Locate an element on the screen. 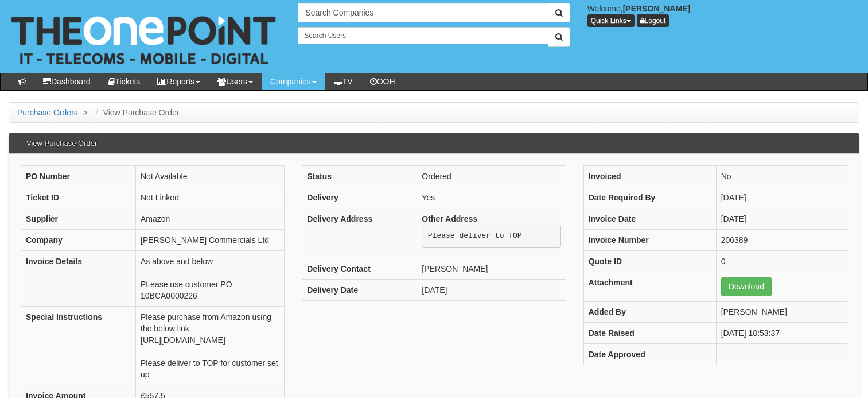 The height and width of the screenshot is (398, 868). th: Quote ID is located at coordinates (650, 262).